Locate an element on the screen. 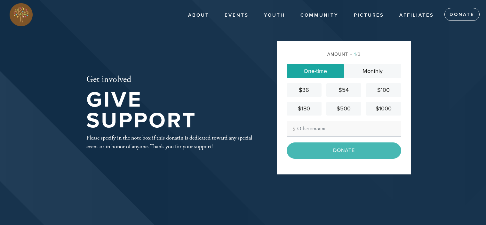 The width and height of the screenshot is (486, 225). a: Youth is located at coordinates (275, 15).